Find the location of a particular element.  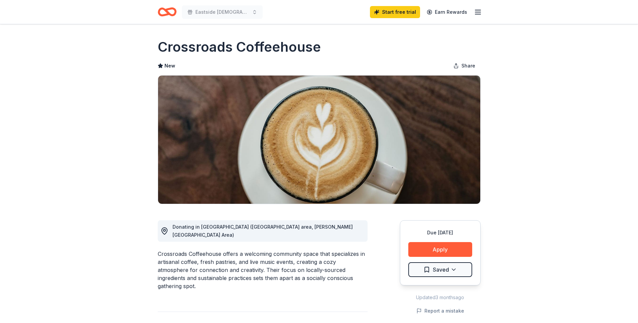

div: Updated 3 months ago is located at coordinates (440, 298).